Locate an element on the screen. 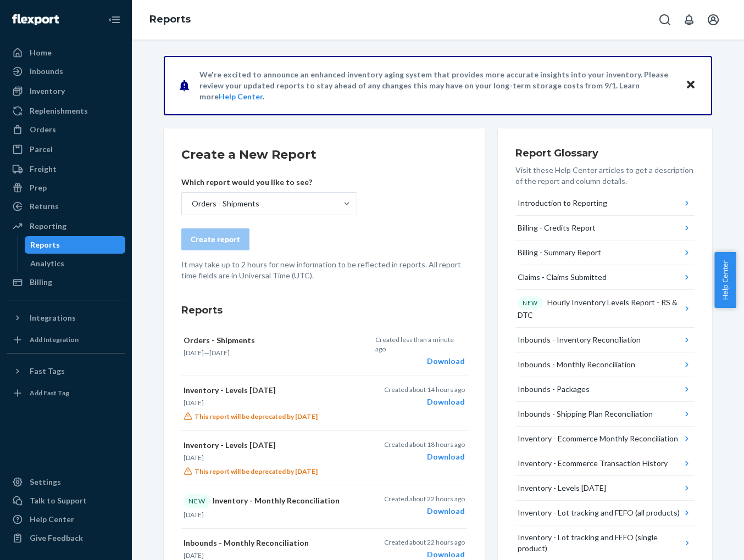  button: Billing - Summary Report is located at coordinates (605, 252).